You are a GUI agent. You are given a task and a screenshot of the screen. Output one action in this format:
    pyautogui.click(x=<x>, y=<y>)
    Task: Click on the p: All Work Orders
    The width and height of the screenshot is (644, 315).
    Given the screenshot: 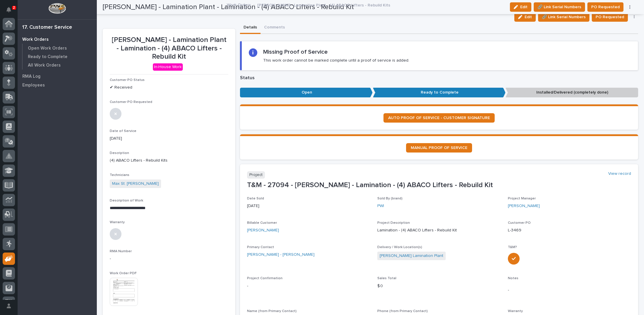 What is the action you would take?
    pyautogui.click(x=44, y=66)
    